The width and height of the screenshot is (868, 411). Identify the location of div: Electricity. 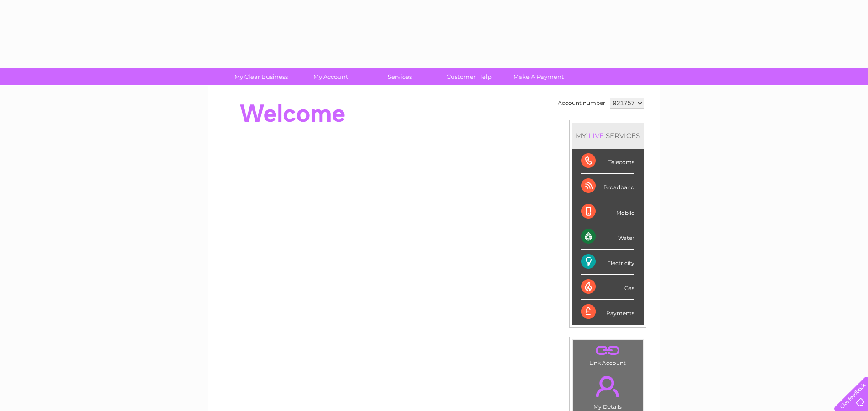
(608, 262).